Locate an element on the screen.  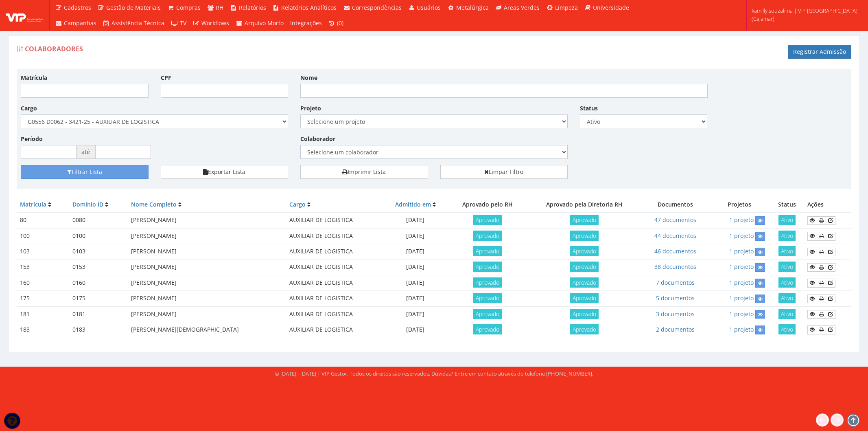
th: Documentos is located at coordinates (675, 205).